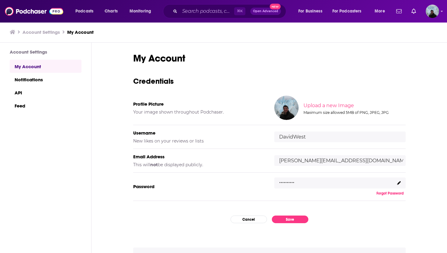 The image size is (447, 253). What do you see at coordinates (240, 11) in the screenshot?
I see `span: ⌘ K` at bounding box center [240, 11].